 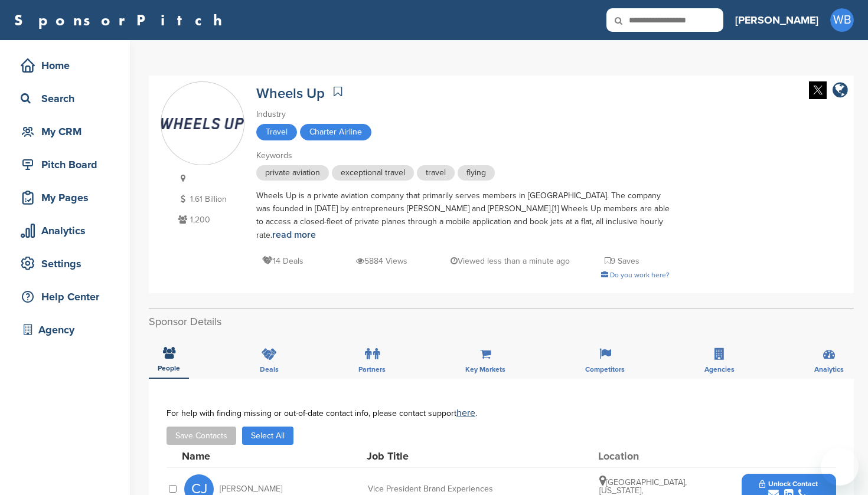 What do you see at coordinates (291, 93) in the screenshot?
I see `a: Wheels Up` at bounding box center [291, 93].